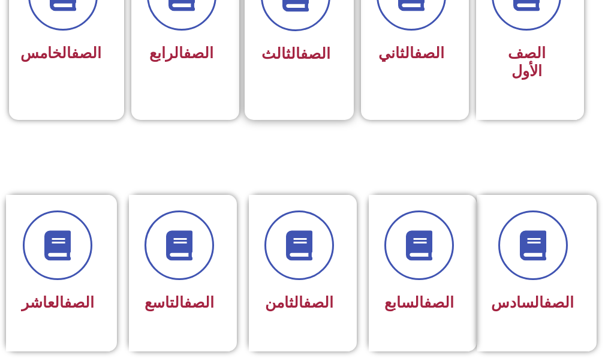 The width and height of the screenshot is (605, 364). I want to click on span: الرابع, so click(181, 53).